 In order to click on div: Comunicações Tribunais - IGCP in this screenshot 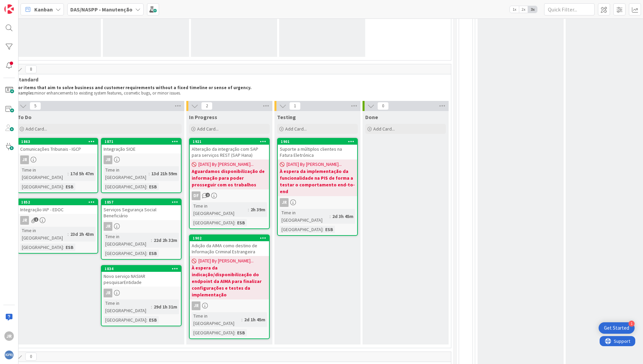, I will do `click(58, 149)`.